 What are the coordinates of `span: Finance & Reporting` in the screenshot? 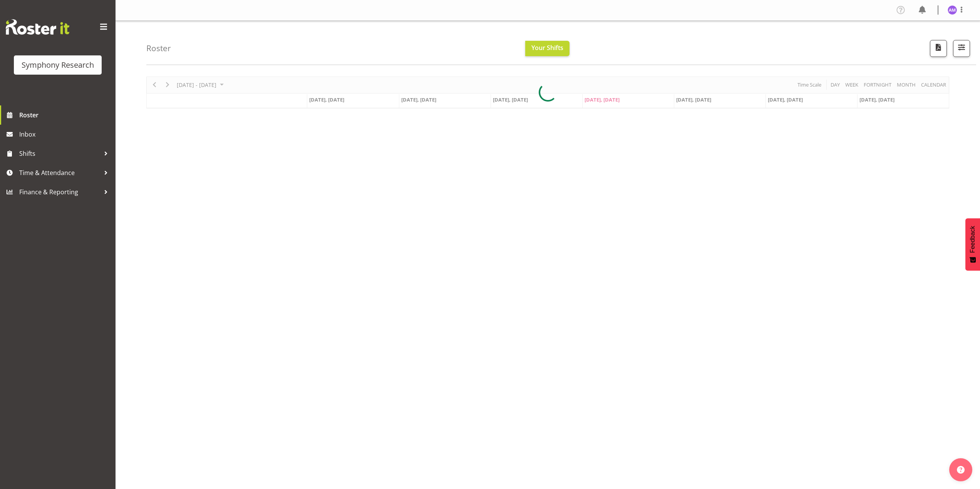 It's located at (60, 192).